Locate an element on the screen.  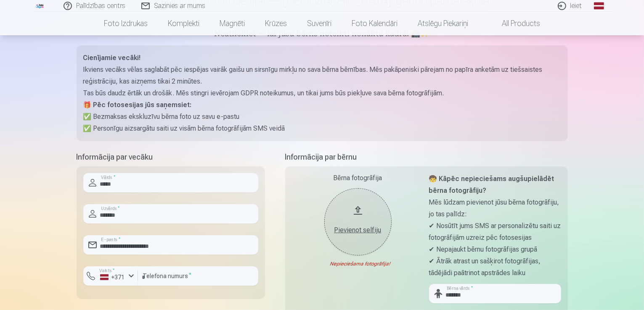
p: Ikviens vecāks vēlas saglabāt pēc iespējas vairāk gaišu un sirsnīgu mirkļu no sava bērna bērnības... is located at coordinates (322, 75).